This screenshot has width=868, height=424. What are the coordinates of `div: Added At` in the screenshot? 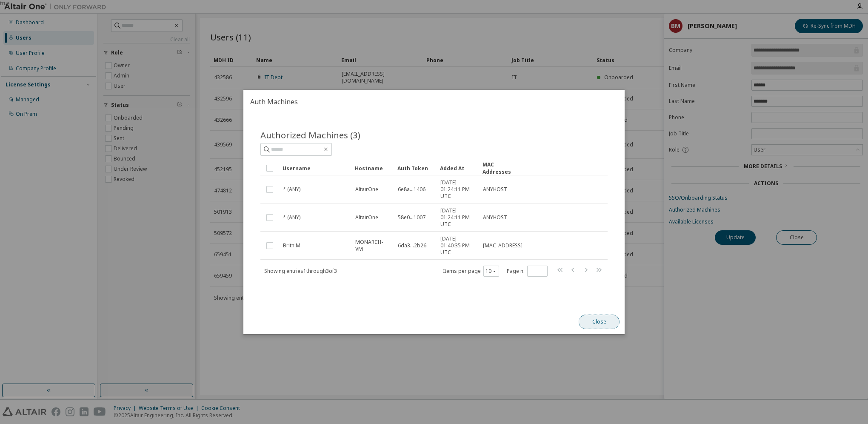 It's located at (458, 168).